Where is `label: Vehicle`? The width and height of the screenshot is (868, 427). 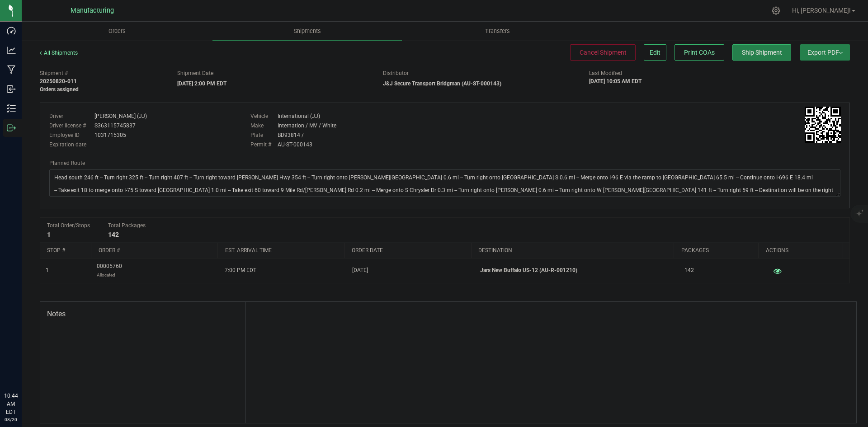 label: Vehicle is located at coordinates (264, 116).